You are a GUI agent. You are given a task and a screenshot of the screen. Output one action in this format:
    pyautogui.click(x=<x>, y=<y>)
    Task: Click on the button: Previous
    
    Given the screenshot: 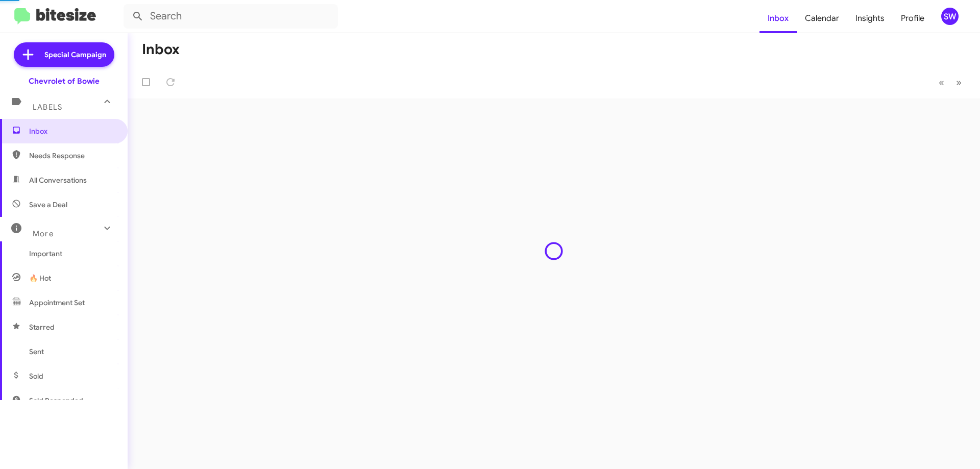 What is the action you would take?
    pyautogui.click(x=942, y=82)
    